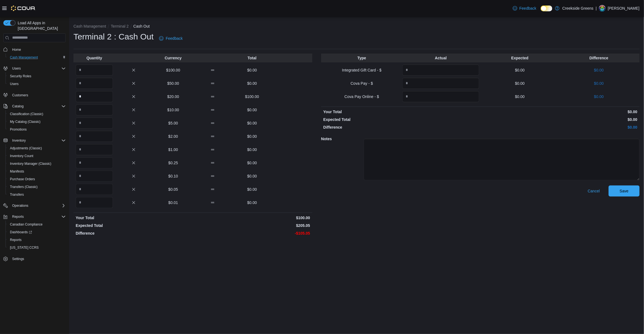 This screenshot has width=644, height=334. Describe the element at coordinates (20, 95) in the screenshot. I see `a: Customers` at that location.